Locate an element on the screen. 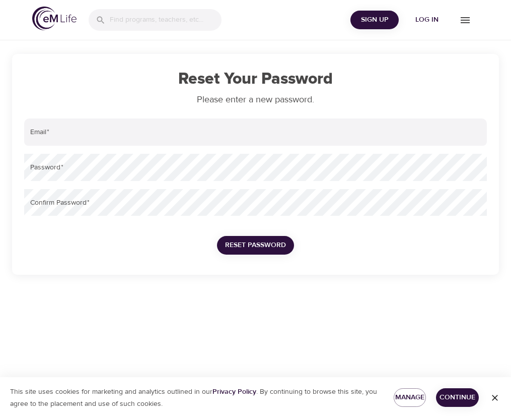 This screenshot has height=418, width=511. button: Continue is located at coordinates (457, 397).